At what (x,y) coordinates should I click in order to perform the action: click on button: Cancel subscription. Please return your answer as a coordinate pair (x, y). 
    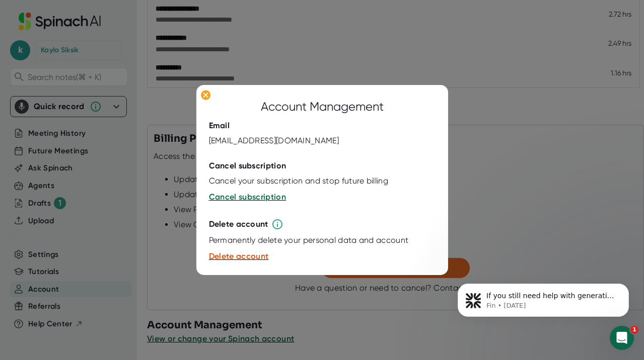
    Looking at the image, I should click on (248, 197).